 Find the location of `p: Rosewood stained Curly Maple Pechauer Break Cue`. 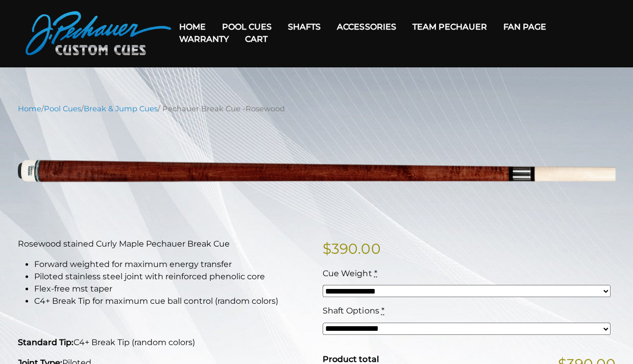

p: Rosewood stained Curly Maple Pechauer Break Cue is located at coordinates (164, 244).